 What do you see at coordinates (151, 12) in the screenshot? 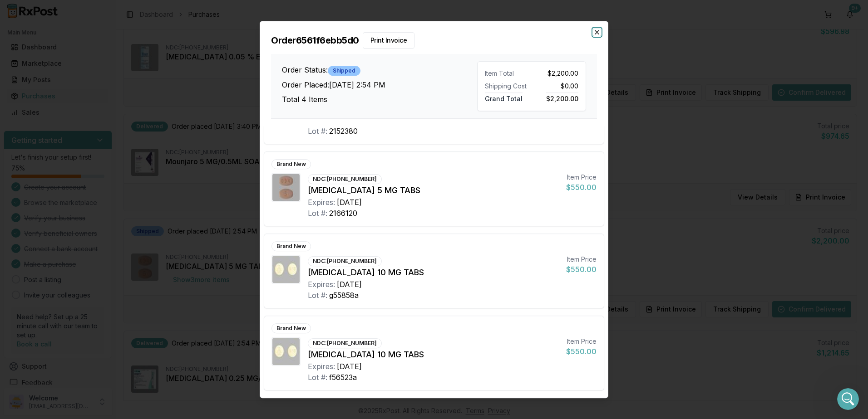
I see `button: Home` at bounding box center [151, 12].